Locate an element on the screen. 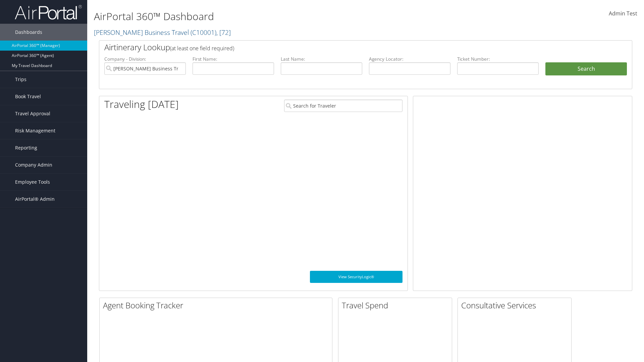  span: Trips is located at coordinates (21, 79).